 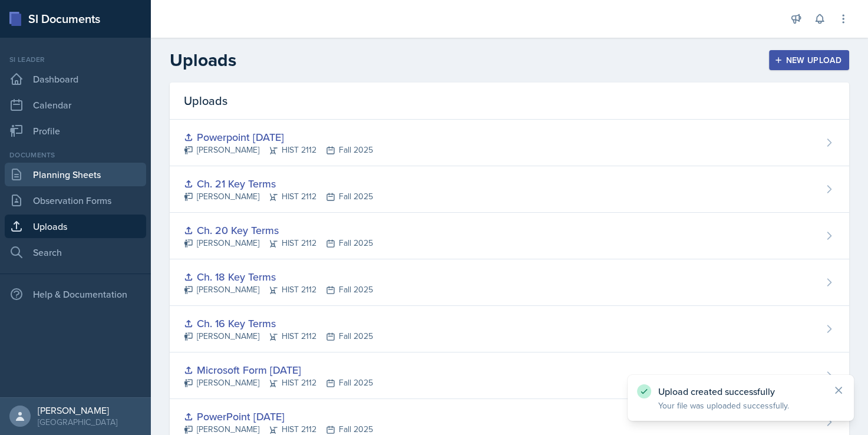 What do you see at coordinates (76, 252) in the screenshot?
I see `a: Search` at bounding box center [76, 252].